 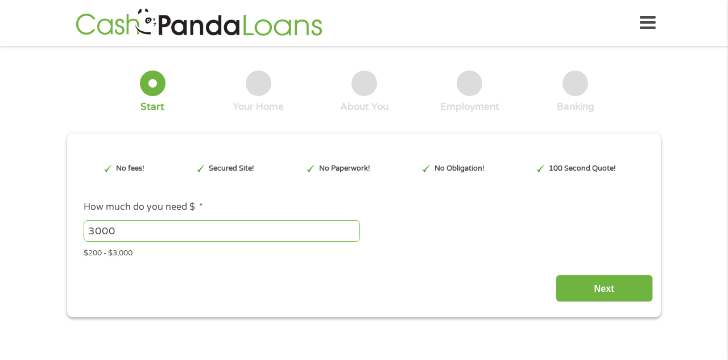 I want to click on input: Next, so click(x=604, y=288).